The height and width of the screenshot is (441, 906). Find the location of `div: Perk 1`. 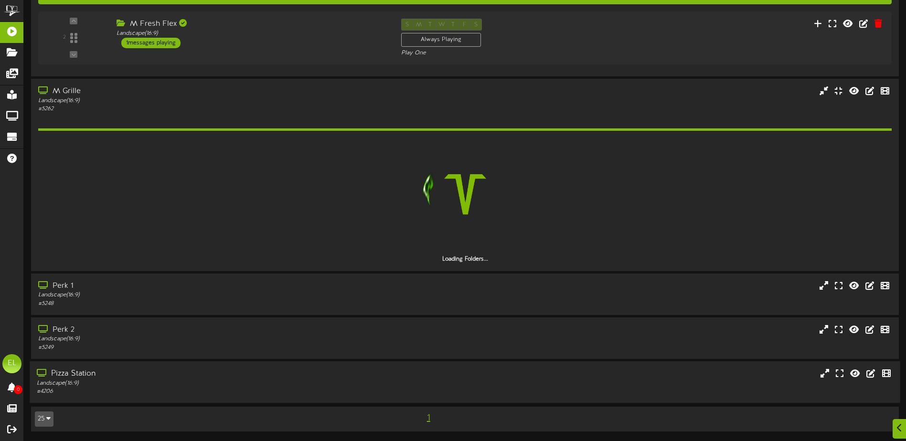

div: Perk 1 is located at coordinates (212, 286).